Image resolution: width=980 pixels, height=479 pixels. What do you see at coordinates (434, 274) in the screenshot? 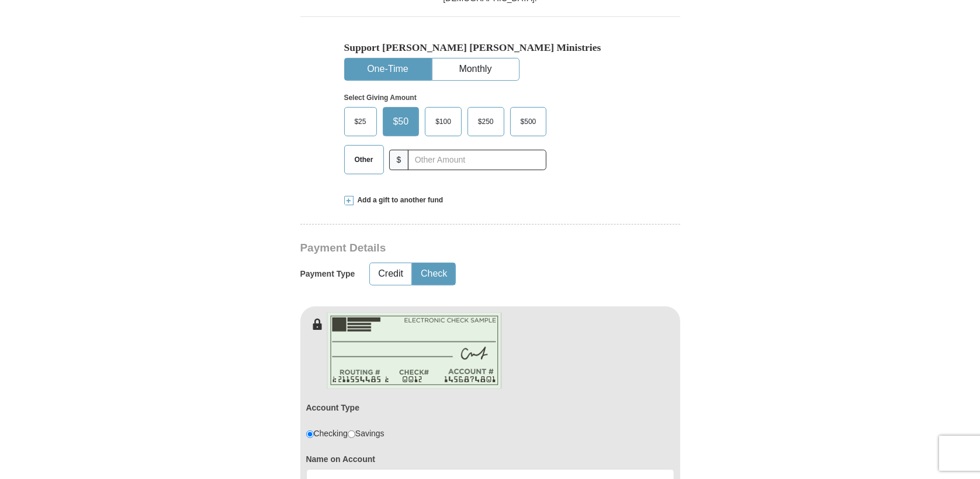
I see `button: Check` at bounding box center [434, 274].